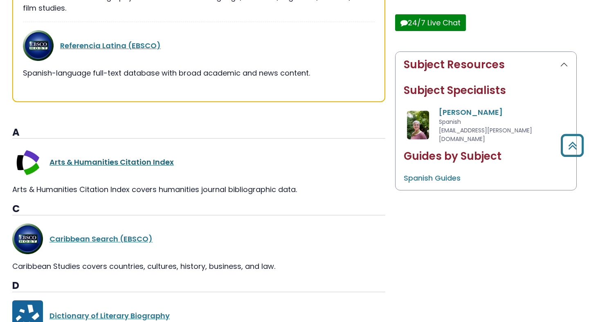 This screenshot has width=589, height=322. Describe the element at coordinates (573, 145) in the screenshot. I see `a: Back to Top` at that location.